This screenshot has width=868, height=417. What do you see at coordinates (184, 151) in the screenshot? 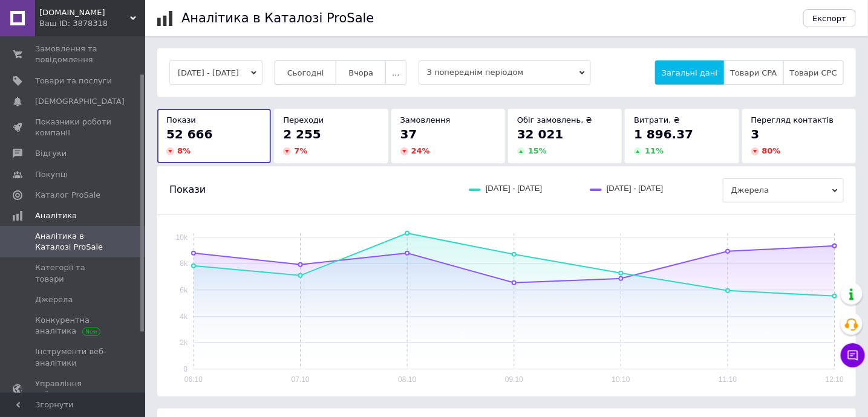
I see `span: 8 %` at bounding box center [184, 151].